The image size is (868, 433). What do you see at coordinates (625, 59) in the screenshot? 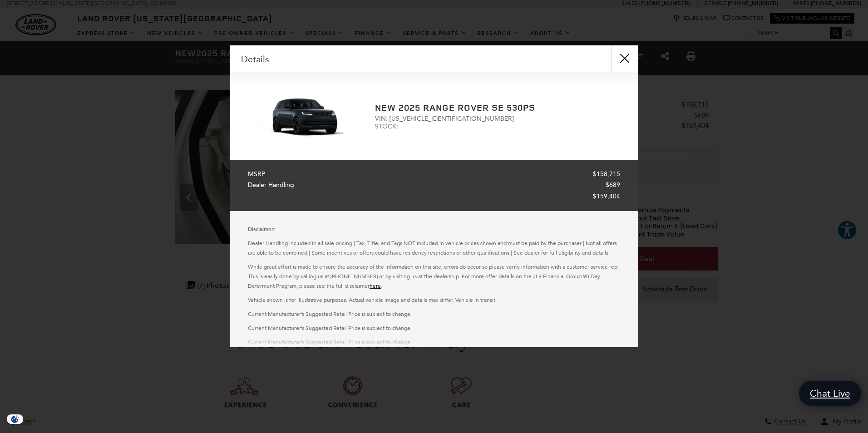
I see `button: close` at bounding box center [625, 59].